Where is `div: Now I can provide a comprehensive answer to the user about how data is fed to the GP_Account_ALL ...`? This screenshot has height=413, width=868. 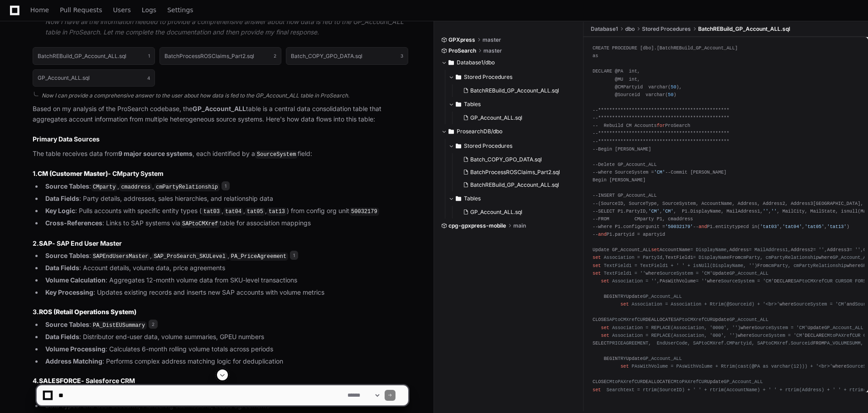 div: Now I can provide a comprehensive answer to the user about how data is fed to the GP_Account_ALL ... is located at coordinates (225, 96).